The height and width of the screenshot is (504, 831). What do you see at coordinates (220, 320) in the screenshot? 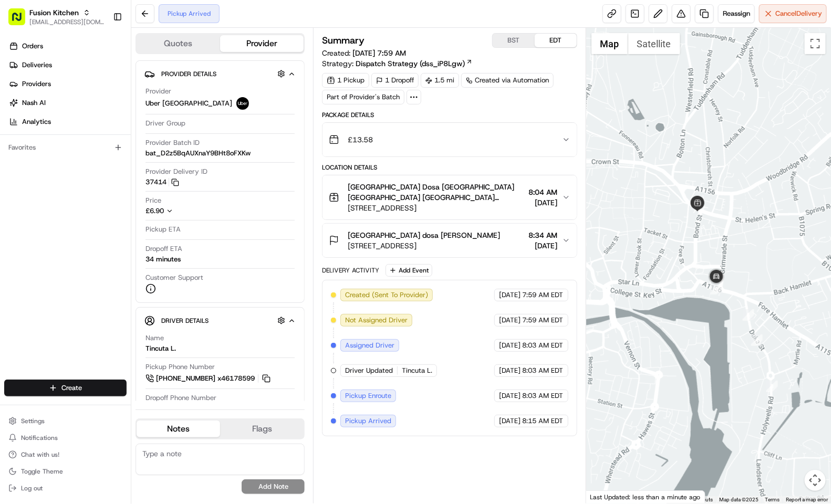
I see `button: Driver Details` at bounding box center [220, 320].